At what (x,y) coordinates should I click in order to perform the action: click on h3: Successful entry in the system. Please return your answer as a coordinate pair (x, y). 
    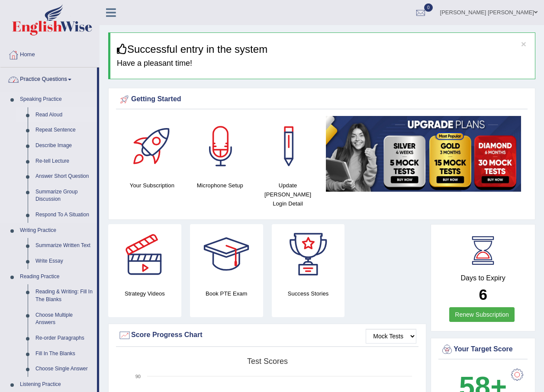
    Looking at the image, I should click on (323, 50).